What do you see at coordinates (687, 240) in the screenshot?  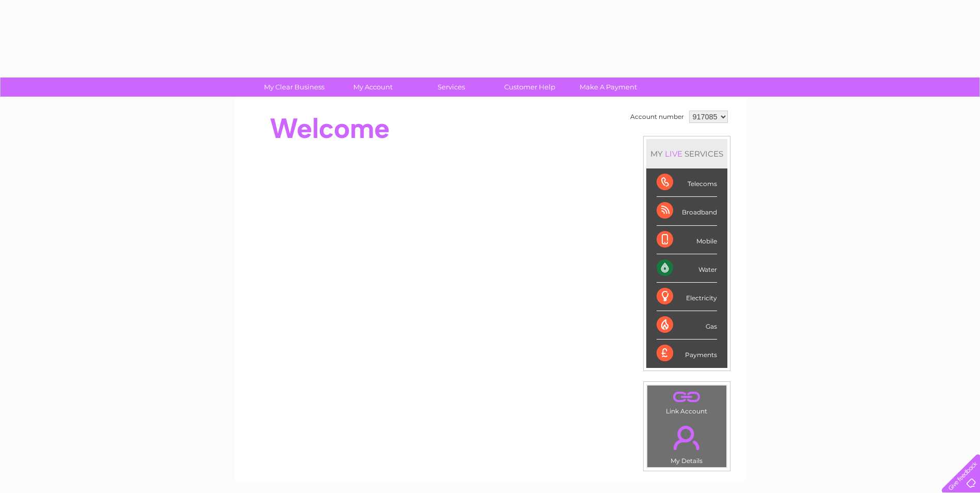 I see `div: Mobile` at bounding box center [687, 240].